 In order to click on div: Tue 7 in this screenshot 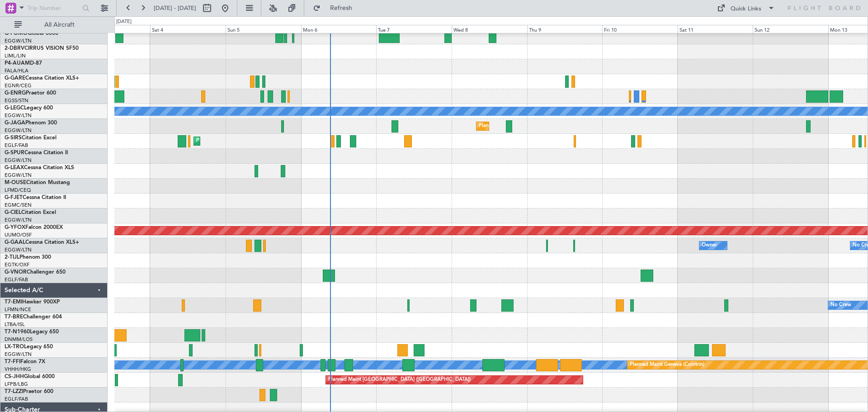, I will do `click(413, 29)`.